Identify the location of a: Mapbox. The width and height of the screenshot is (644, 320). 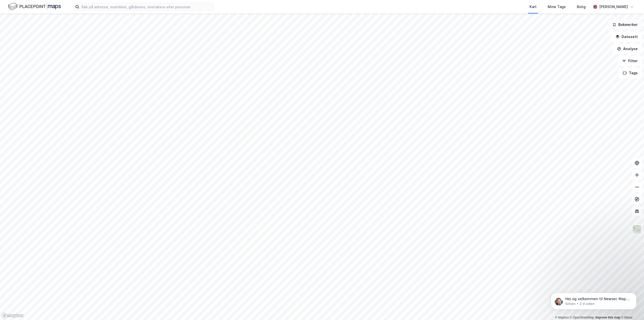
(562, 317).